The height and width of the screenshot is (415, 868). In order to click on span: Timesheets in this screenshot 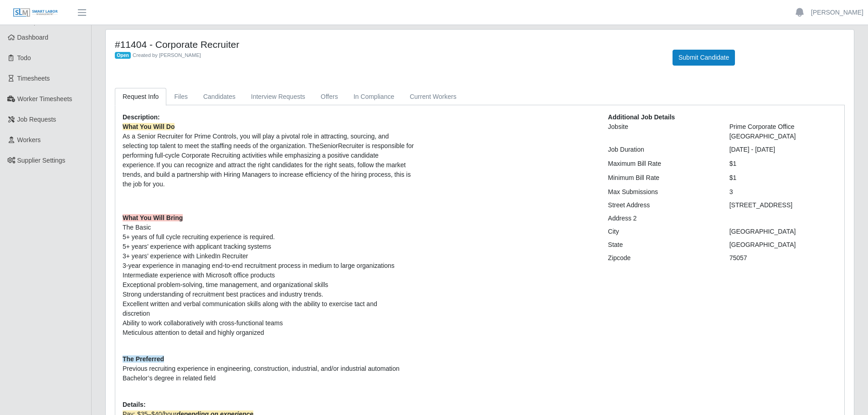, I will do `click(34, 79)`.